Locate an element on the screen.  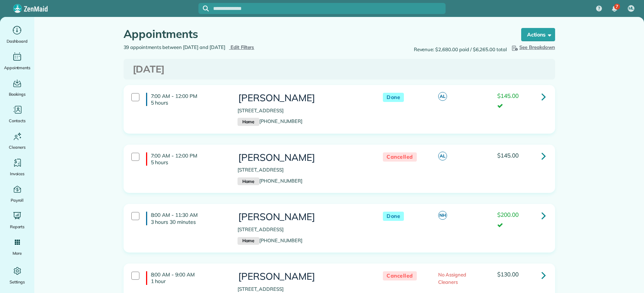
a: Contacts is located at coordinates (17, 114).